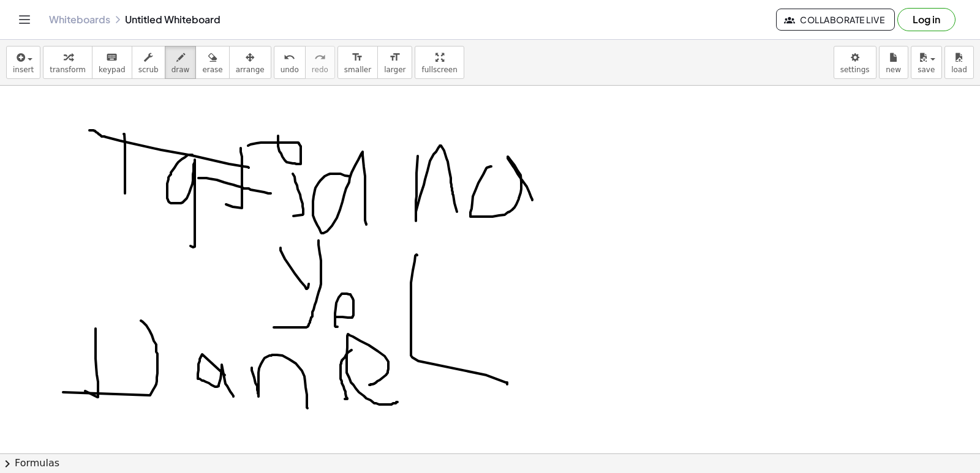  What do you see at coordinates (250, 70) in the screenshot?
I see `span: arrange` at bounding box center [250, 70].